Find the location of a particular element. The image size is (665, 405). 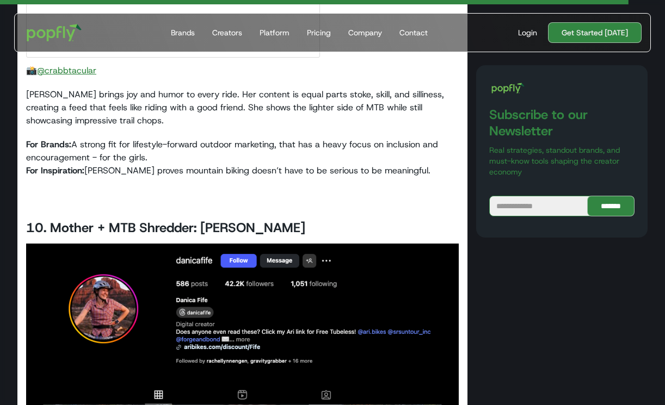

strong: For Inspiration: is located at coordinates (55, 170).